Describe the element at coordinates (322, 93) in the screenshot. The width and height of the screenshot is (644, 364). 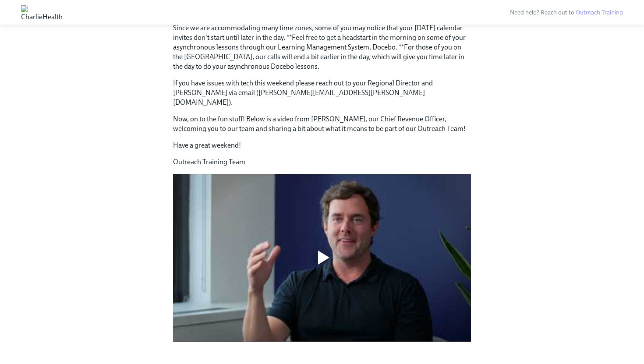
I see `p: If you have issues with tech this weekend please reach out to your Regional Director and [PERSON_...` at that location.